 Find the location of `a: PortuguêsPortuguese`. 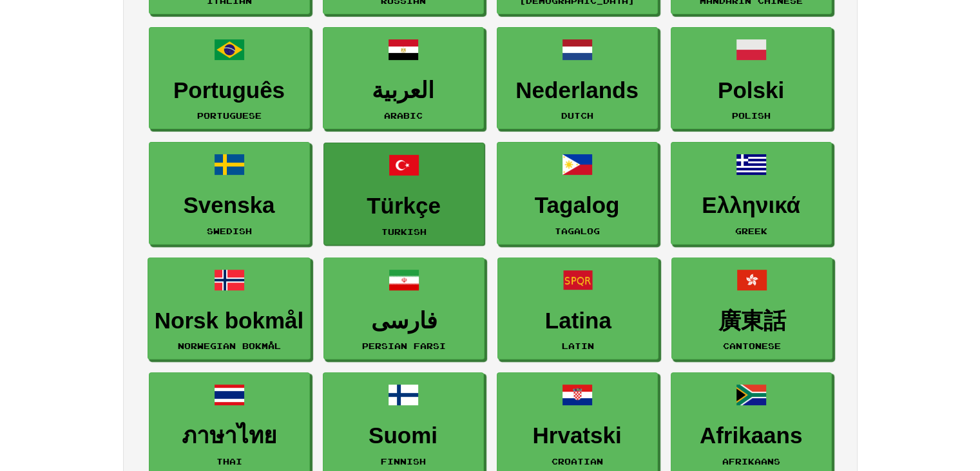

a: PortuguêsPortuguese is located at coordinates (229, 78).